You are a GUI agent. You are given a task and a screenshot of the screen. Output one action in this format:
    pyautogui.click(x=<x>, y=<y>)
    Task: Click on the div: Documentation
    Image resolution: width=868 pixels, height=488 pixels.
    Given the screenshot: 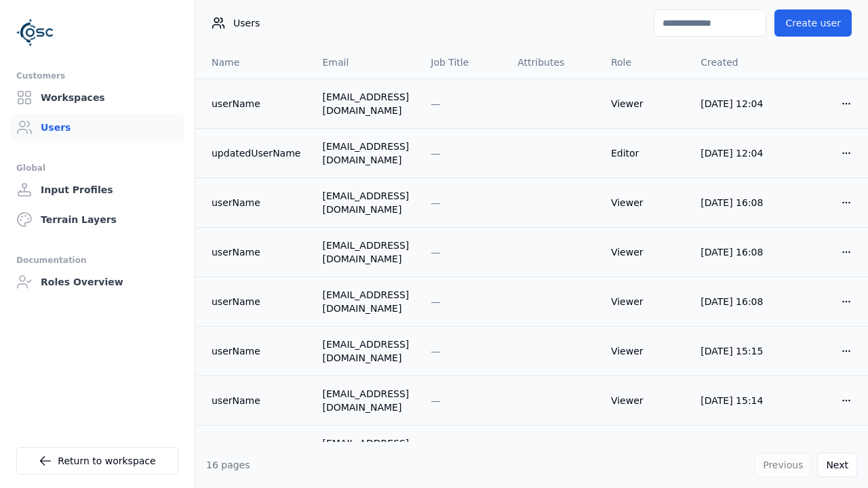 What is the action you would take?
    pyautogui.click(x=97, y=260)
    